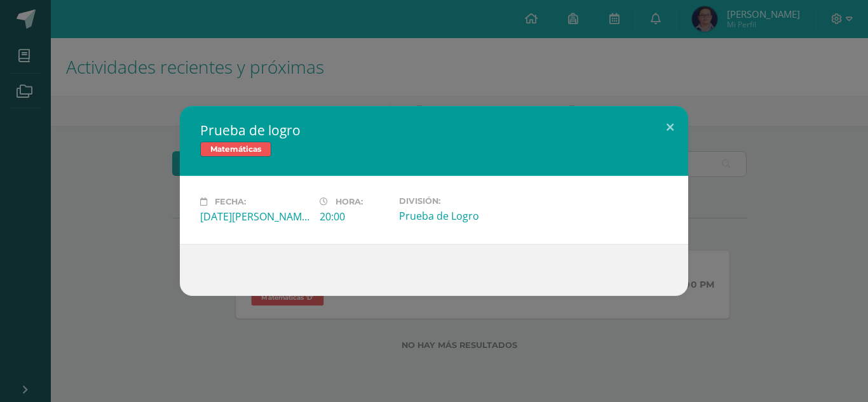 Image resolution: width=868 pixels, height=402 pixels. What do you see at coordinates (453, 201) in the screenshot?
I see `label: División:` at bounding box center [453, 201].